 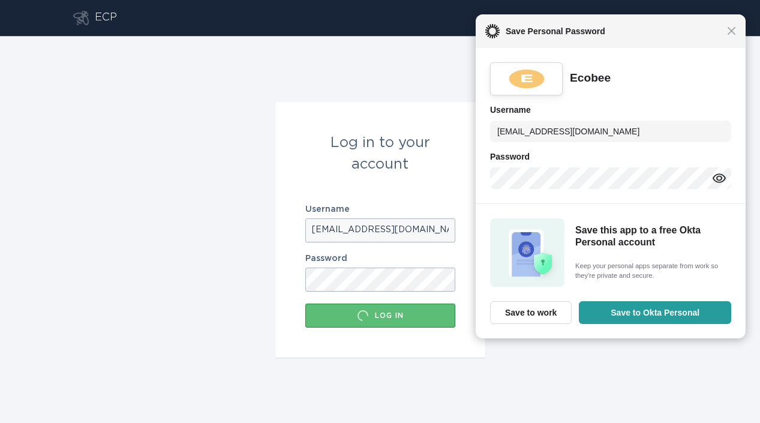 I want to click on label: Username, so click(x=381, y=209).